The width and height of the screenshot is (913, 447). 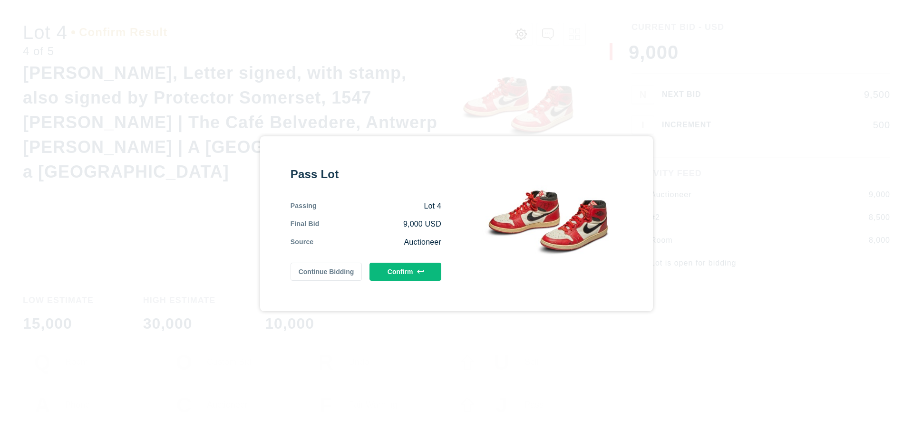 What do you see at coordinates (366, 174) in the screenshot?
I see `div: Pass Lot` at bounding box center [366, 174].